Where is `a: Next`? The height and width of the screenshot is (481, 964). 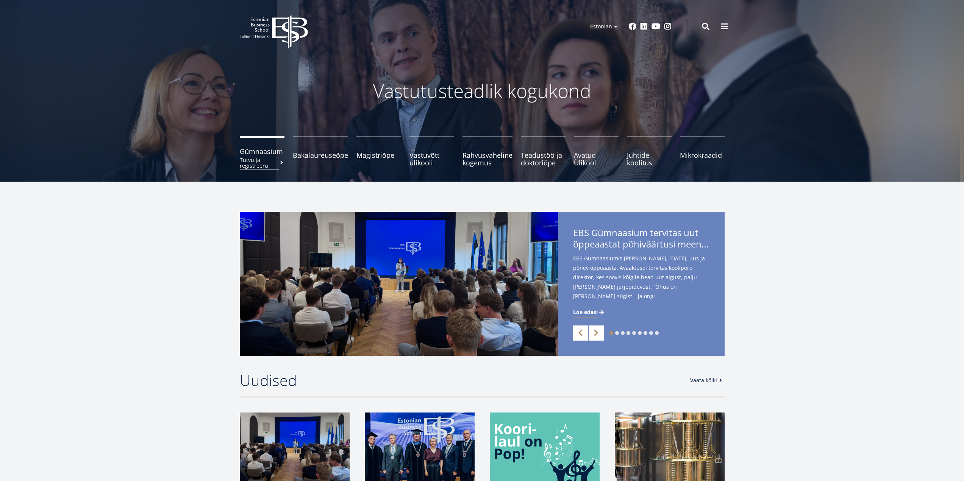
a: Next is located at coordinates (596, 333).